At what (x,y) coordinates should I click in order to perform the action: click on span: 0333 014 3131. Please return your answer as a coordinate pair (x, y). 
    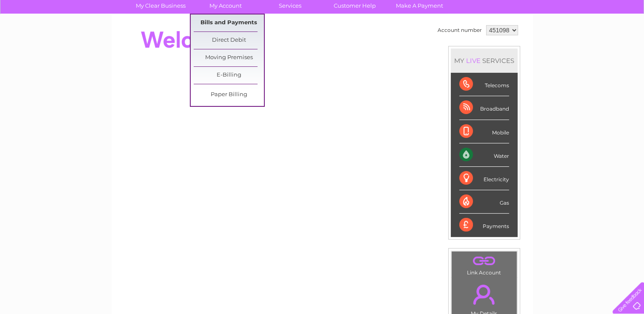
    Looking at the image, I should click on (513, 9).